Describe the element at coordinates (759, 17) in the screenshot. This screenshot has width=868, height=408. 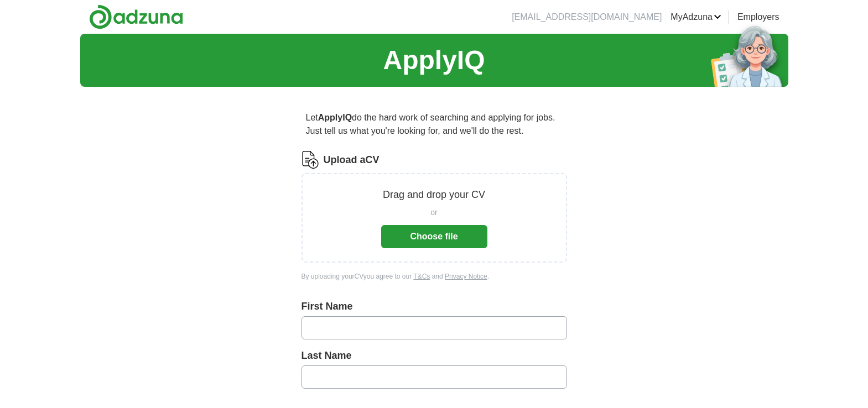
I see `a: Employers` at that location.